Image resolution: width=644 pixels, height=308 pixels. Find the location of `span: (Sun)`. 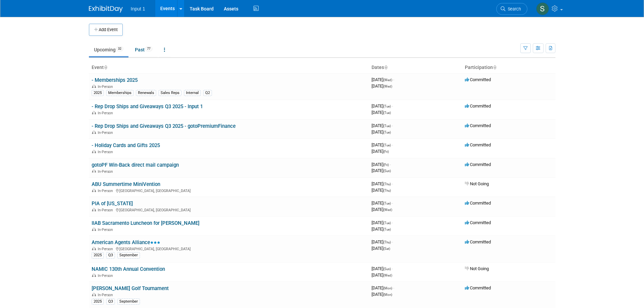

span: (Sun) is located at coordinates (388, 171).